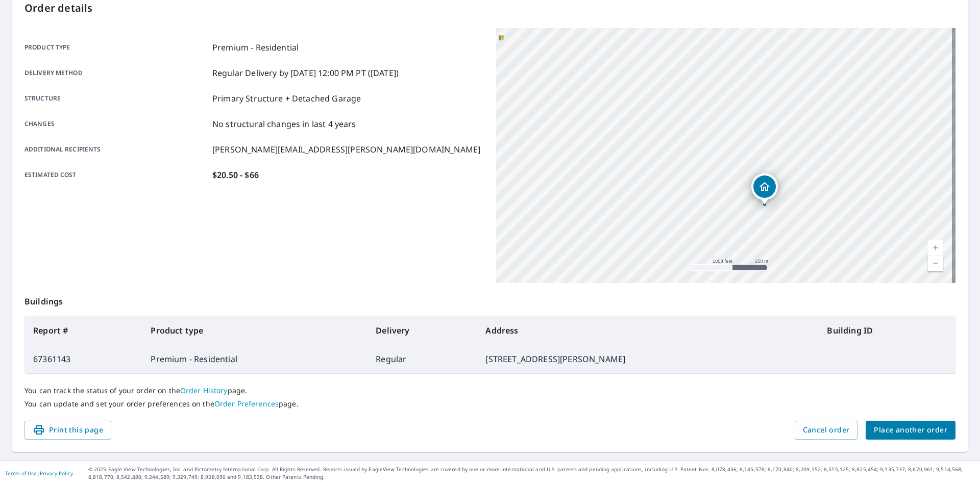 The height and width of the screenshot is (486, 980). I want to click on p: Delivery method, so click(116, 73).